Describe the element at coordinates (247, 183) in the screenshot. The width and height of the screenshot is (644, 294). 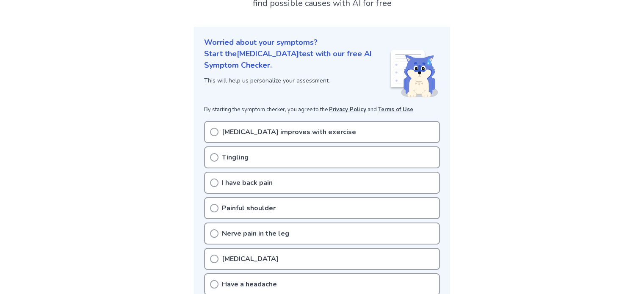
I see `p: I have back pain` at that location.